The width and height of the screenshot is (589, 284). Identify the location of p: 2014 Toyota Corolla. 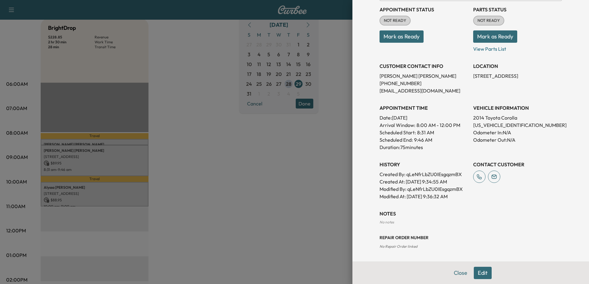
(517, 118).